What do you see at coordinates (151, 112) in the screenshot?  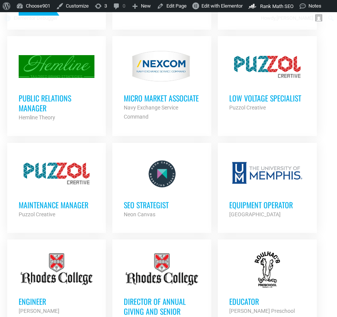 I see `strong: Navy Exchange Service Command` at bounding box center [151, 112].